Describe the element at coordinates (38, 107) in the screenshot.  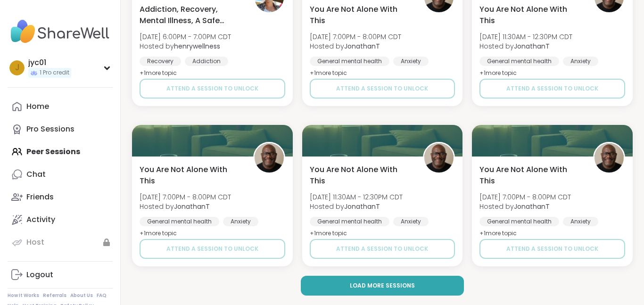
I see `div: Home` at that location.